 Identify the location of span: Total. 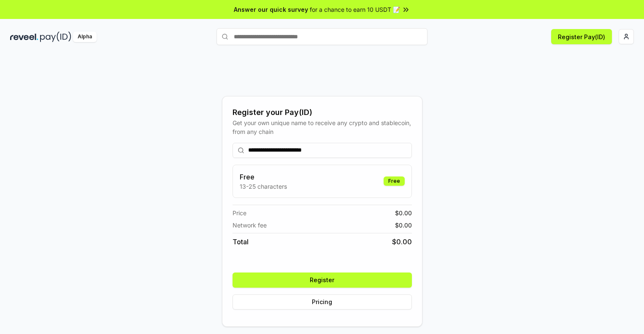
(241, 242).